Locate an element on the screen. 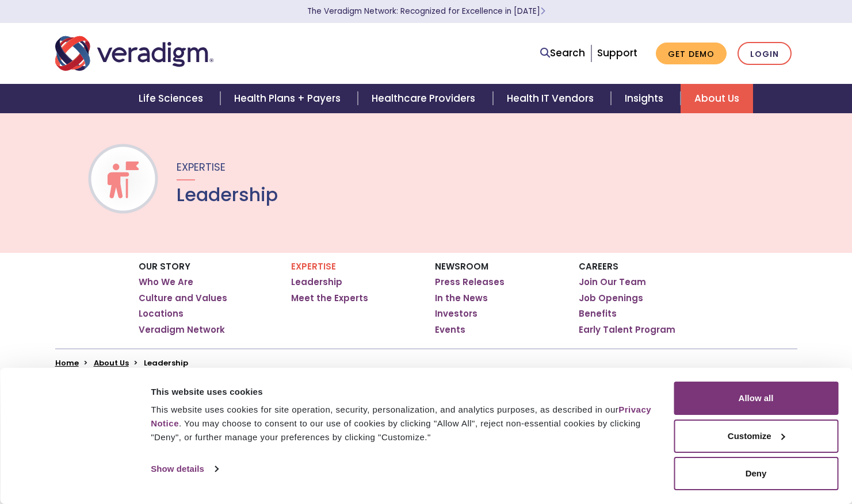  a: Support is located at coordinates (617, 53).